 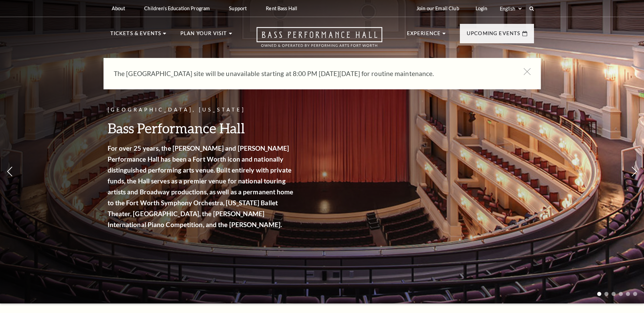 I want to click on p: About, so click(x=119, y=8).